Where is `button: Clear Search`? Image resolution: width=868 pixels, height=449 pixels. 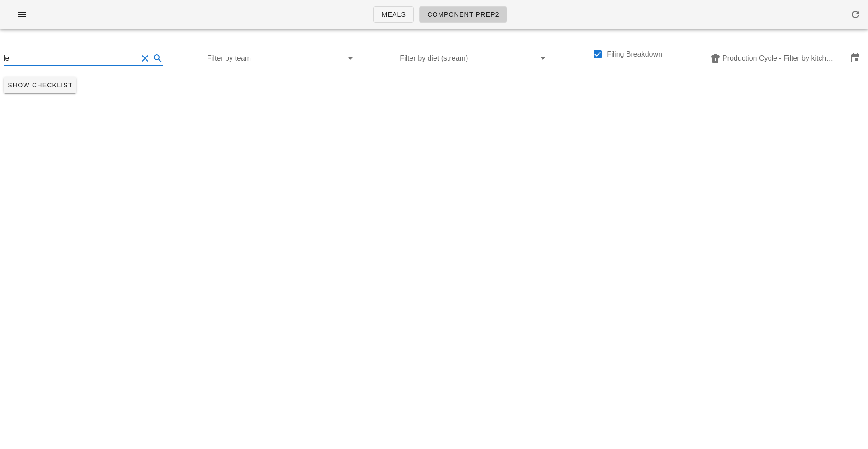 button: Clear Search is located at coordinates (145, 58).